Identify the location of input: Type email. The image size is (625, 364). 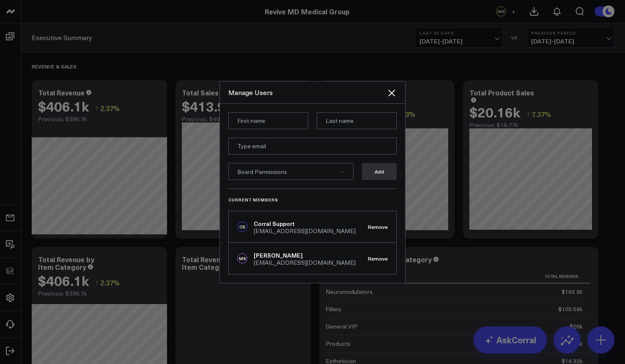
(312, 146).